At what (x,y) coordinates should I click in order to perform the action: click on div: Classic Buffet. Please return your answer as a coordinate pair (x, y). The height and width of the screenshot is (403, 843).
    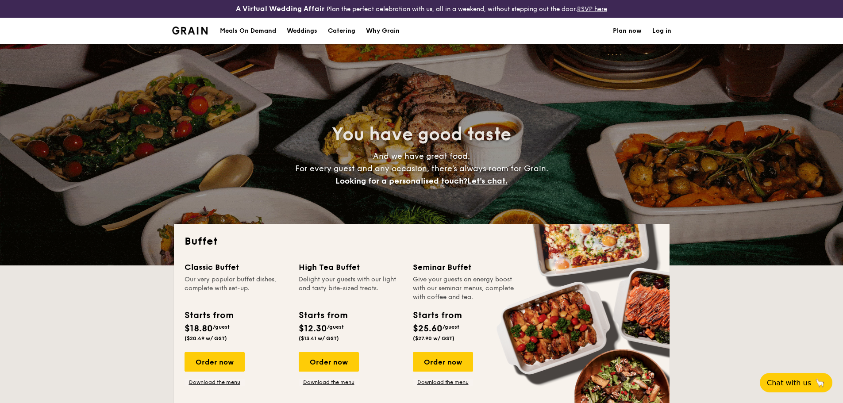
    Looking at the image, I should click on (236, 267).